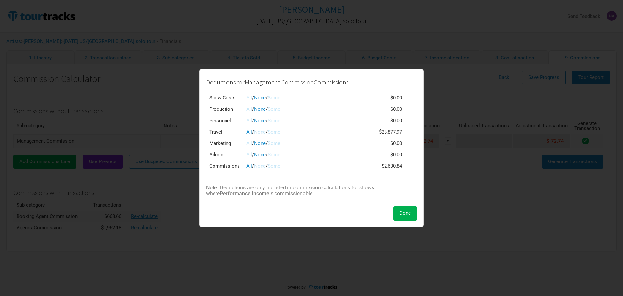 The width and height of the screenshot is (623, 296). Describe the element at coordinates (225, 109) in the screenshot. I see `td: Production` at that location.